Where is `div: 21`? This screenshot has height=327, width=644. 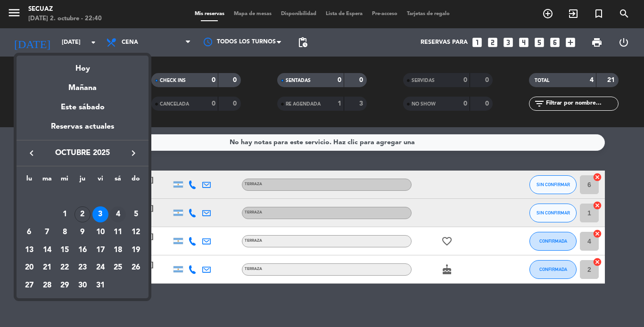 div: 21 is located at coordinates (47, 268).